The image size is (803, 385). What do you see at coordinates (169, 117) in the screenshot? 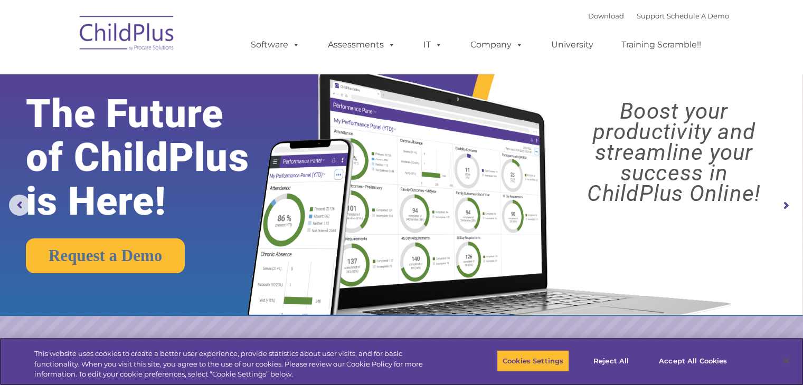
I see `span: Phone number` at bounding box center [169, 117].